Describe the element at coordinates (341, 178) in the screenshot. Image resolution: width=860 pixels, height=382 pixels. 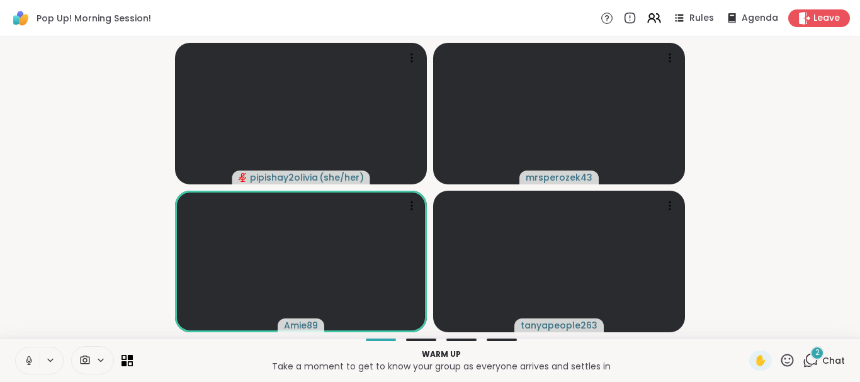
I see `span: ( she/her )` at that location.